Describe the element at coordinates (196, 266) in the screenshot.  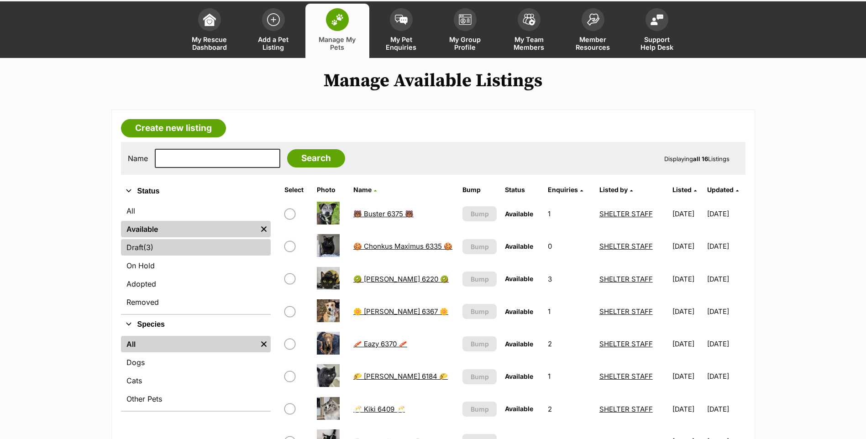
I see `a: On Hold` at that location.